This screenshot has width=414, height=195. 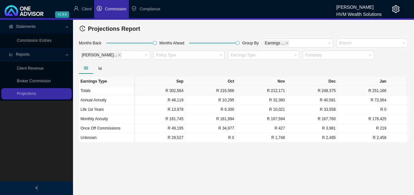 I want to click on td: R 219, so click(x=362, y=128).